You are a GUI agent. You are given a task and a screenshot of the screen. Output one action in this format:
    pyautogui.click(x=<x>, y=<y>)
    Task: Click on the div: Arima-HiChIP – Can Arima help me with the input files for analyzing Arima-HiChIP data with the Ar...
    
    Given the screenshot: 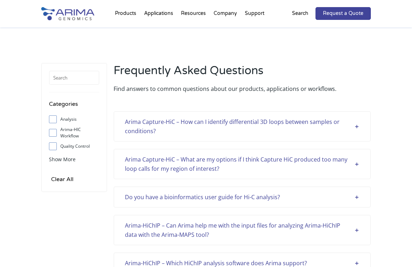 What is the action you would take?
    pyautogui.click(x=242, y=230)
    